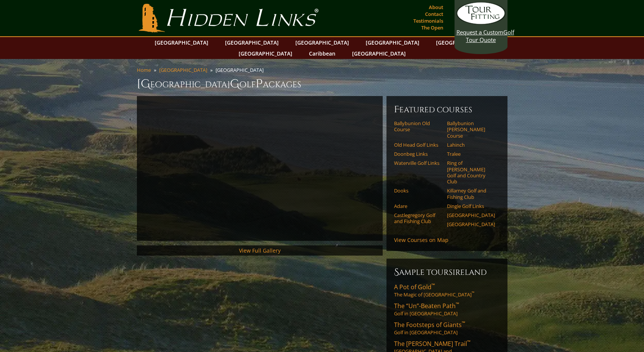 This screenshot has height=352, width=644. Describe the element at coordinates (418, 145) in the screenshot. I see `a: Old Head Golf Links` at that location.